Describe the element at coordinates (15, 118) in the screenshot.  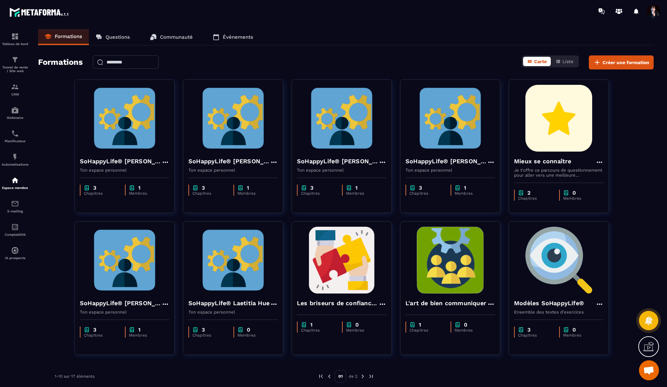
I see `p: Webinaire` at that location.